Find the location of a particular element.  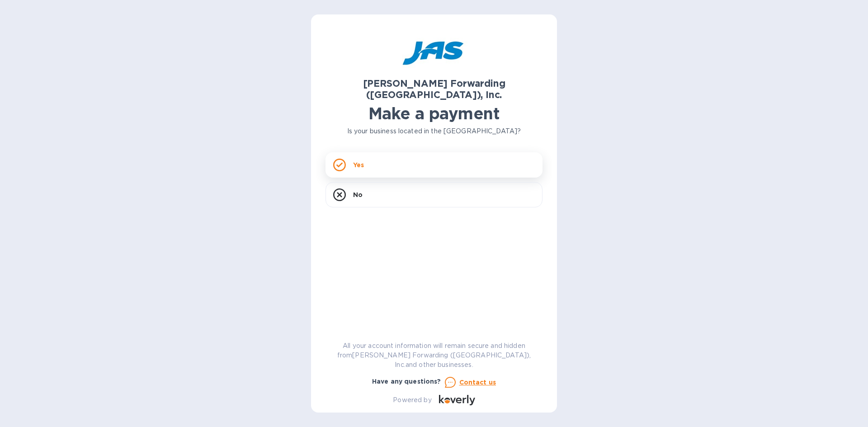

p: Powered by is located at coordinates (412, 399).